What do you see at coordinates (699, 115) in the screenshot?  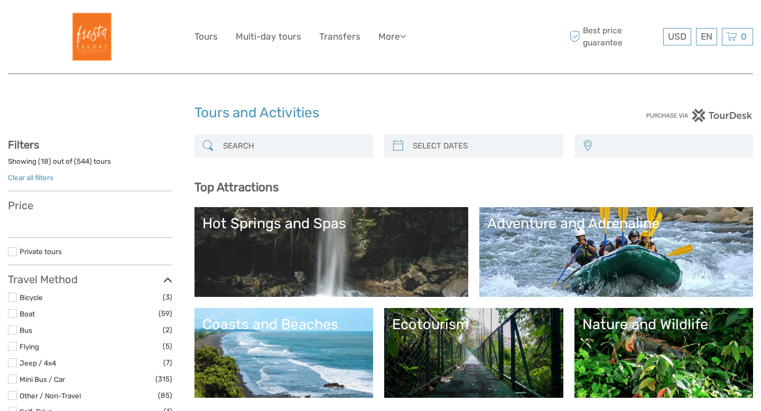 I see `img: PurchaseViaTourDesk.png` at bounding box center [699, 115].